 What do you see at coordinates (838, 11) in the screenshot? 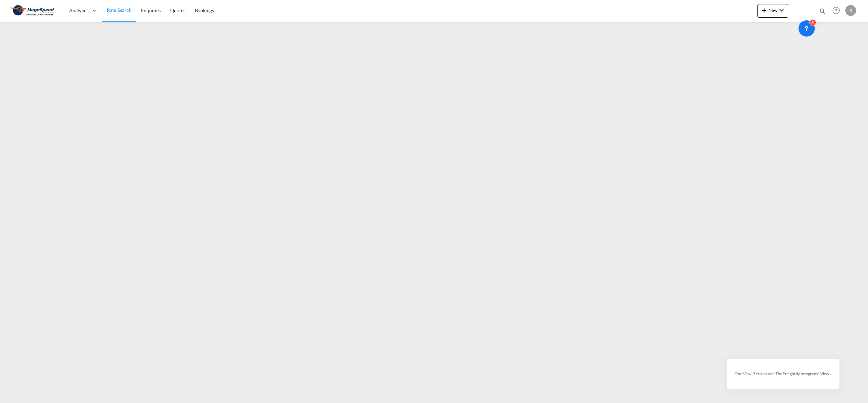
I see `div: Help` at bounding box center [838, 11].